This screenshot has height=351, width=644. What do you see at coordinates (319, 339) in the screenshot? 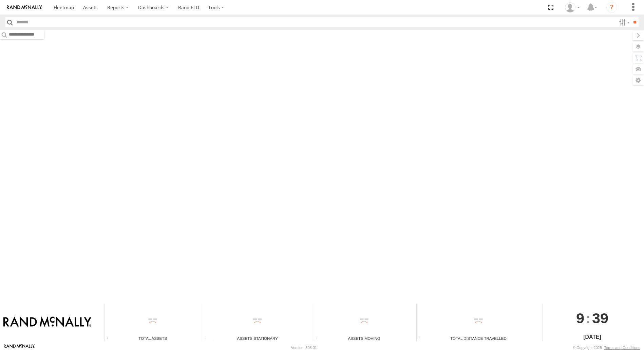
I see `div: Total number of assets current in transit.` at bounding box center [319, 339].